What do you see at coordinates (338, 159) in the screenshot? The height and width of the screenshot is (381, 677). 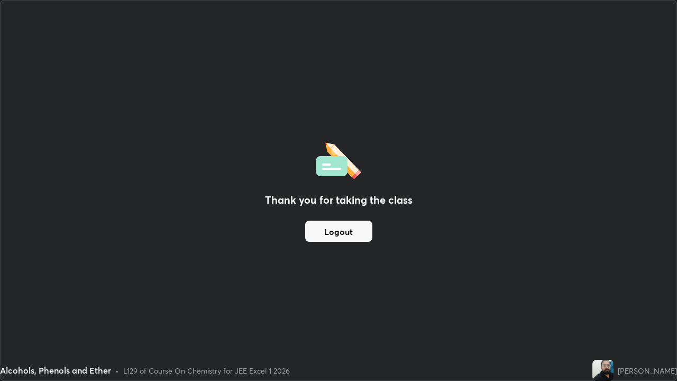 I see `img: offlineFeedback.1438e8b3.svg` at bounding box center [338, 159].